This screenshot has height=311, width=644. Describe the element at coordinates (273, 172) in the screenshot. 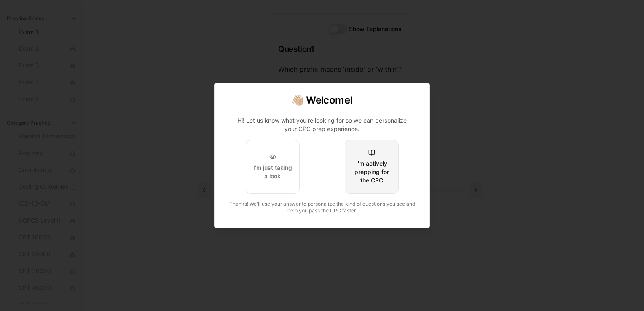

I see `div: I'm just taking a look` at that location.